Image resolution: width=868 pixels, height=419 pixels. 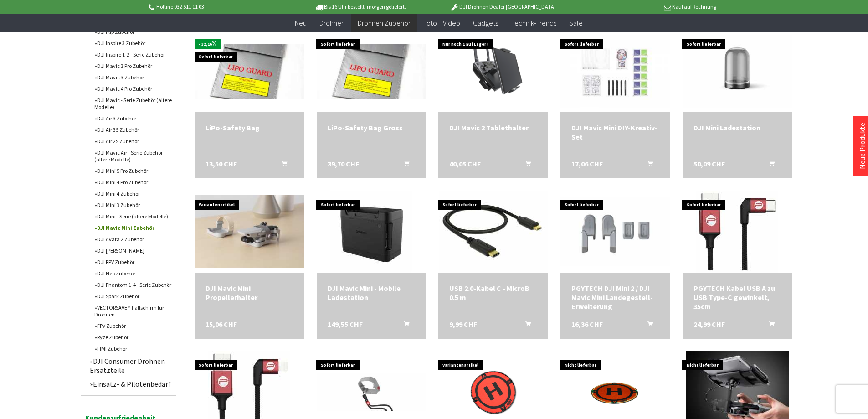 I want to click on div: LiPo-Safety Bag, so click(x=249, y=128).